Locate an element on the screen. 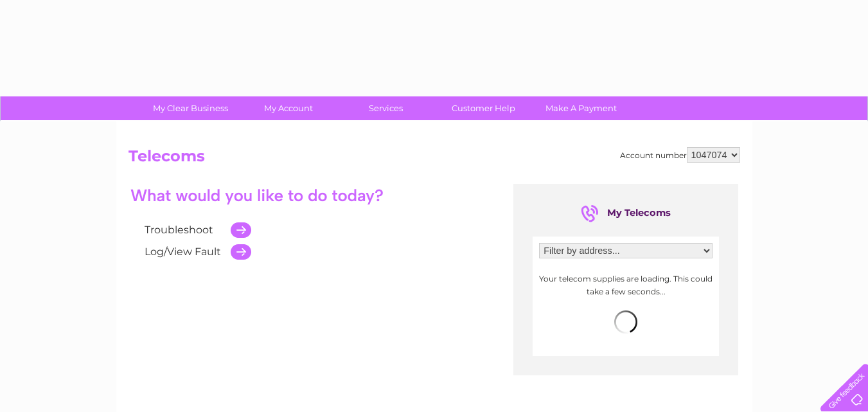  div: My Telecoms is located at coordinates (626, 213).